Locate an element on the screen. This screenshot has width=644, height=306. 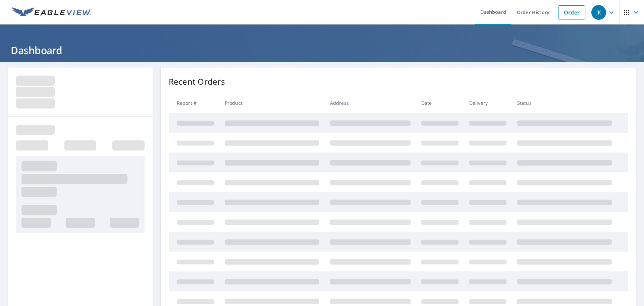
th: Status is located at coordinates (565, 103).